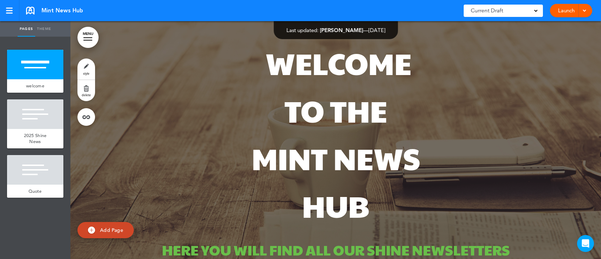  What do you see at coordinates (35, 138) in the screenshot?
I see `span: 2025 Shine News` at bounding box center [35, 138].